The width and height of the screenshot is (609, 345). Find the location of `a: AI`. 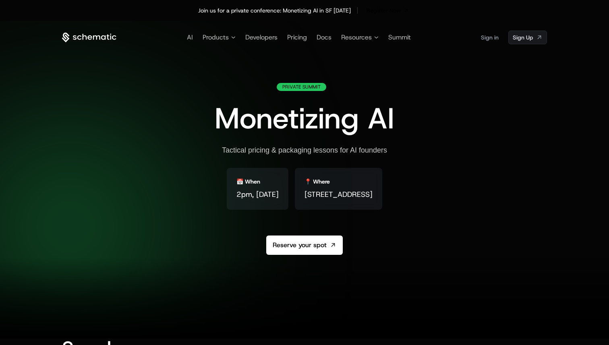

a: AI is located at coordinates (190, 37).